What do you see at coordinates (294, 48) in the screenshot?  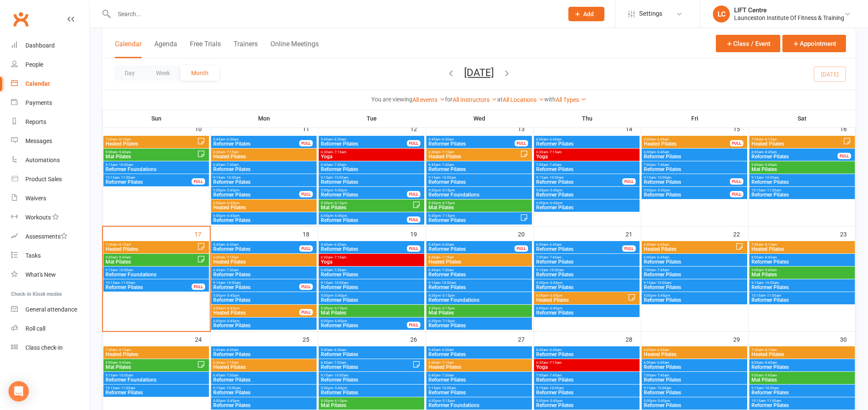 I see `button: Online Meetings` at bounding box center [294, 48].